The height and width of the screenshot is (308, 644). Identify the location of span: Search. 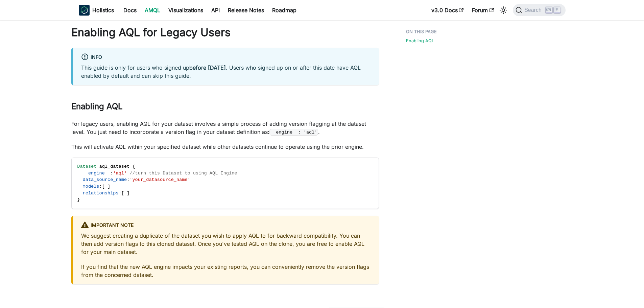
(534, 10).